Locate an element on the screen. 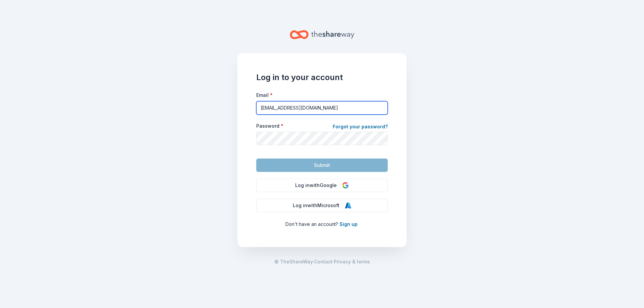 This screenshot has width=644, height=308. label: Password is located at coordinates (270, 126).